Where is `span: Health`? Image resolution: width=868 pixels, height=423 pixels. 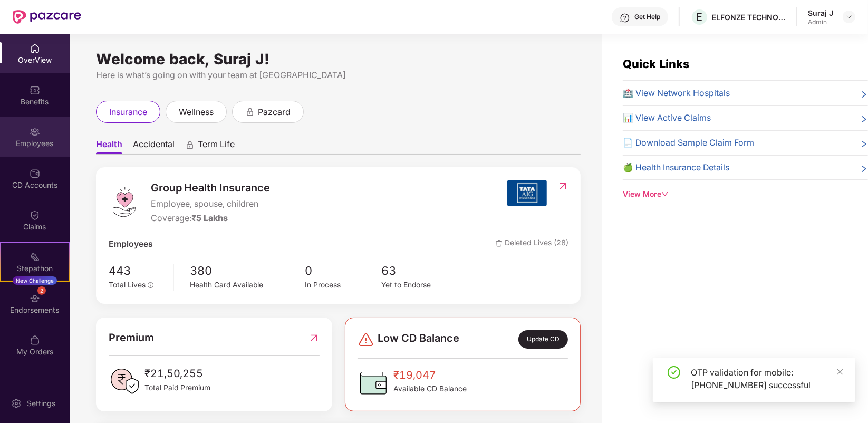 span: Health is located at coordinates (109, 146).